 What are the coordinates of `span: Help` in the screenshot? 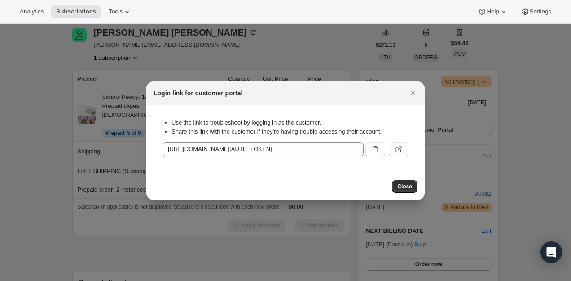 It's located at (493, 12).